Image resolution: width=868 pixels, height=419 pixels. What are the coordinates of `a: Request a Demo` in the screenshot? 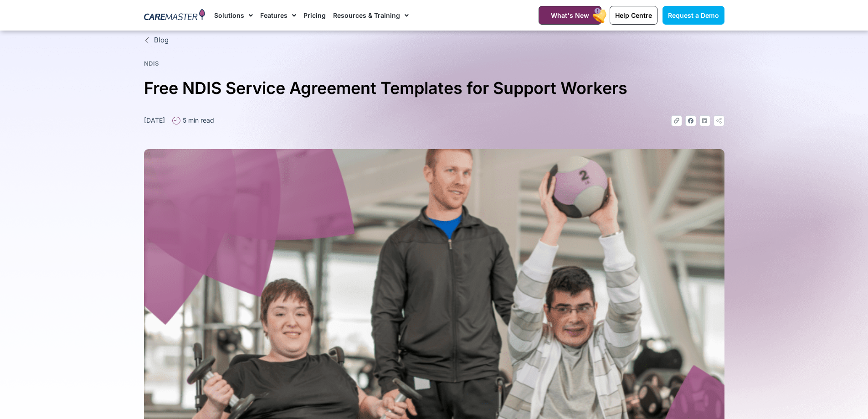 It's located at (694, 15).